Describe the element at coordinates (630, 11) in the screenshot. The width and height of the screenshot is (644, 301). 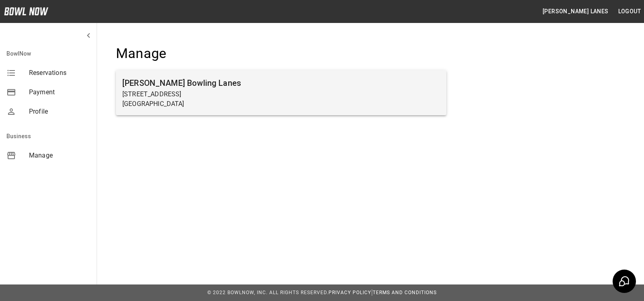
I see `button: Logout` at that location.